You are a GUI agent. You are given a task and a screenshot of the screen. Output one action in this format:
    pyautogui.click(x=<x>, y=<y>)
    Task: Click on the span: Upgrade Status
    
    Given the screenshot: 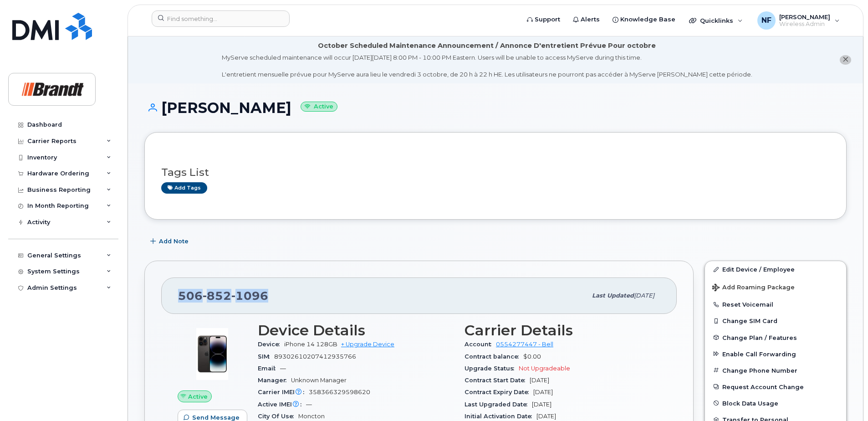 What is the action you would take?
    pyautogui.click(x=492, y=369)
    